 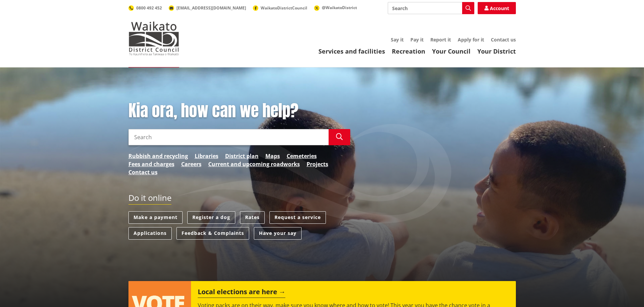 What do you see at coordinates (317, 164) in the screenshot?
I see `a: Projects` at bounding box center [317, 164].